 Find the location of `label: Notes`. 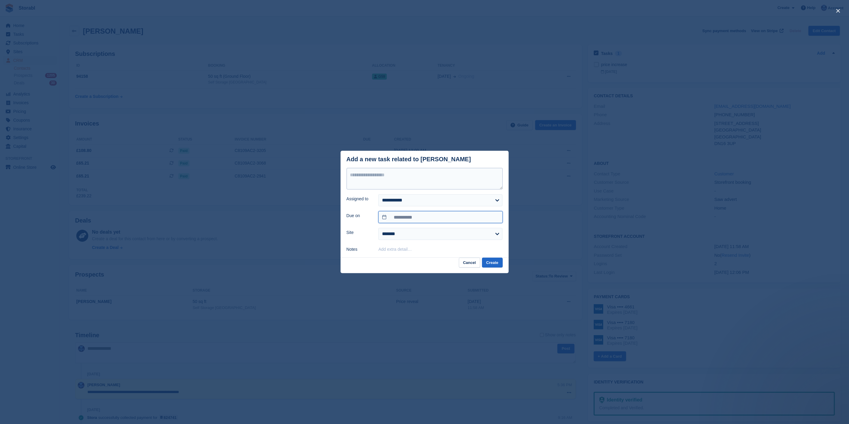

label: Notes is located at coordinates (359, 249).